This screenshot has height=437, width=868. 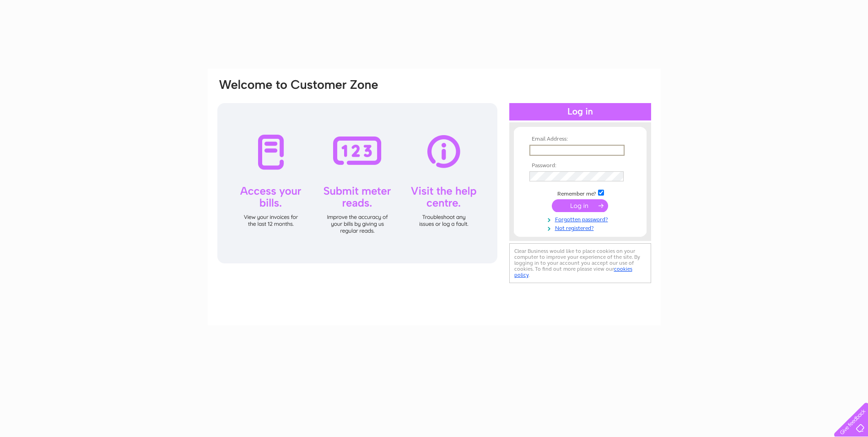 What do you see at coordinates (581, 218) in the screenshot?
I see `a: Forgotten password?` at bounding box center [581, 218].